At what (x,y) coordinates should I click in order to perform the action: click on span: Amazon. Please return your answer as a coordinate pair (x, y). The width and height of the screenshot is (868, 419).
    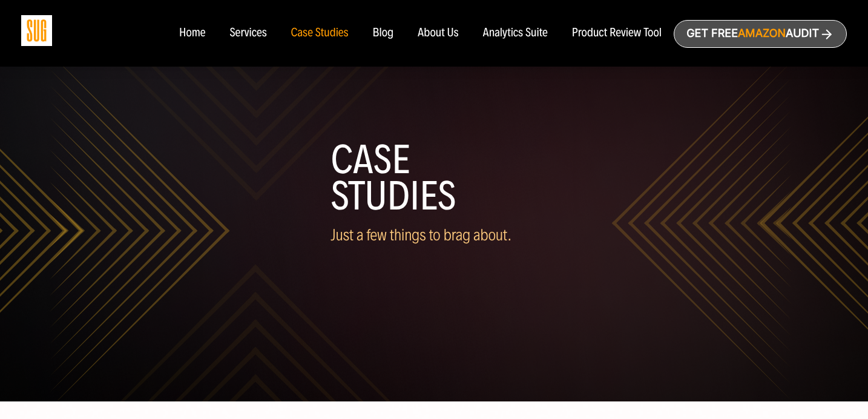
    Looking at the image, I should click on (761, 33).